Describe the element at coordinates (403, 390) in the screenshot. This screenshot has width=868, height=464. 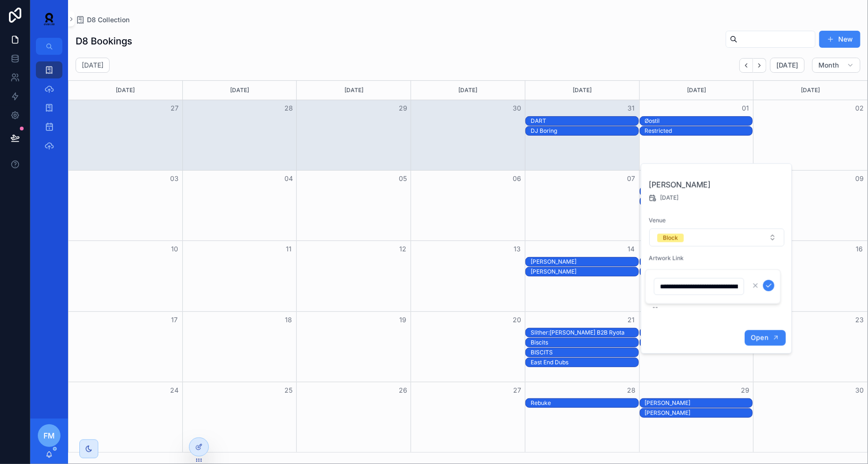
I see `button: 26` at that location.